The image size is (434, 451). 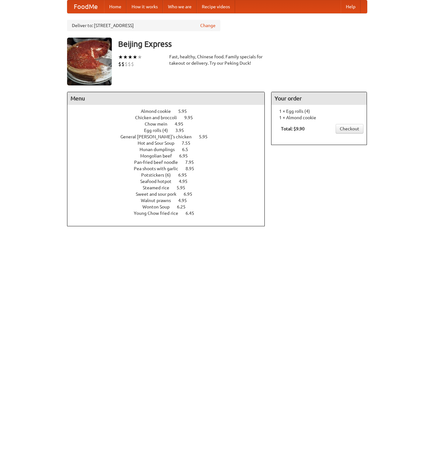 I want to click on a: Young Chow fried rice 6.45, so click(x=170, y=213).